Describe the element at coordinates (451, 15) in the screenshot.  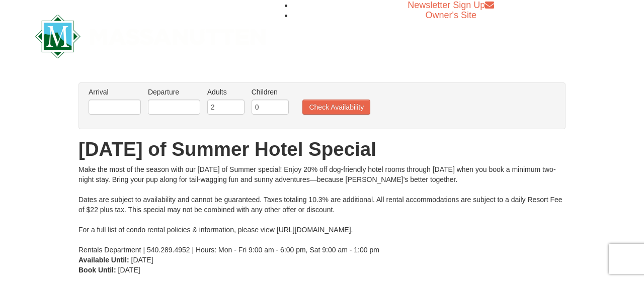
I see `span: Owner's Site` at that location.